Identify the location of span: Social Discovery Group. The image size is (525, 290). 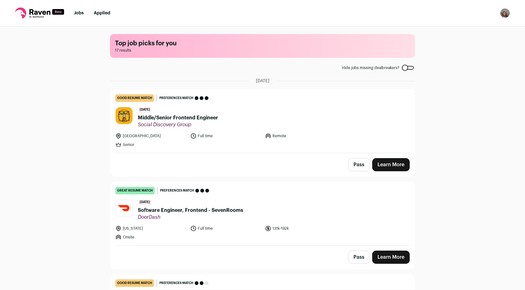
(178, 125).